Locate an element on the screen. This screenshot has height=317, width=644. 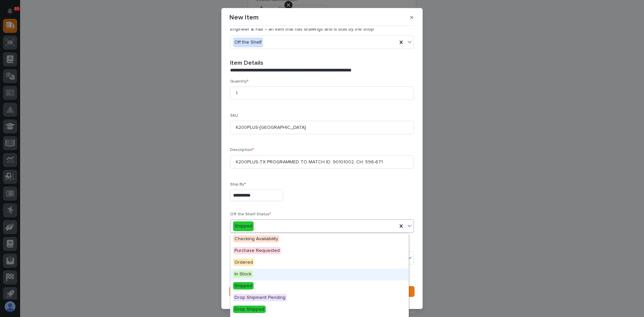
span: Ordered is located at coordinates (244, 262).